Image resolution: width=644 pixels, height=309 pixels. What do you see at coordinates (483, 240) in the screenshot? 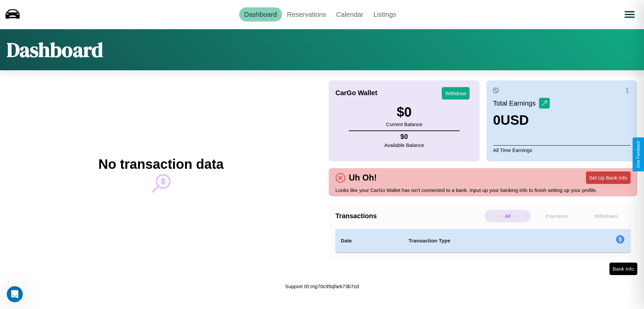
I see `table: simple table` at bounding box center [483, 240].